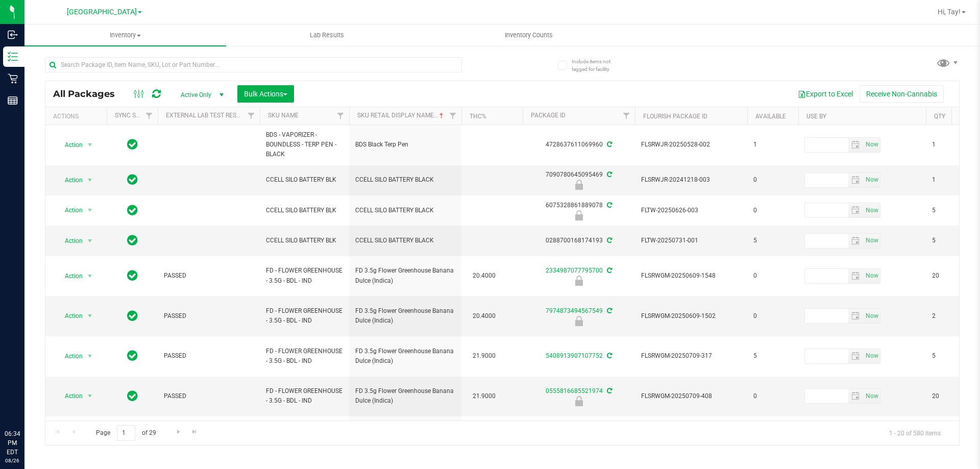  I want to click on div: 6075328861889078, so click(579, 210).